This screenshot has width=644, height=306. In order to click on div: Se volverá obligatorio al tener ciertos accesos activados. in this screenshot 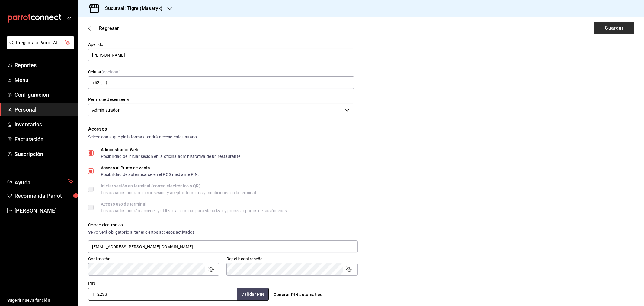, I will do `click(223, 232)`.